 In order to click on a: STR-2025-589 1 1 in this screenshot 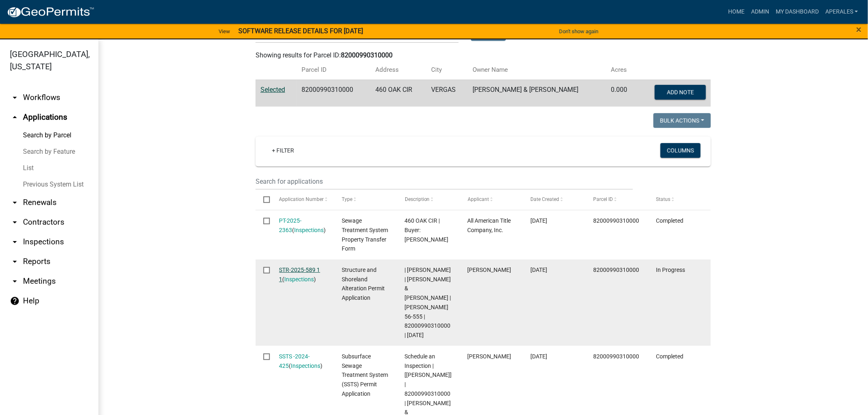, I will do `click(300, 274)`.